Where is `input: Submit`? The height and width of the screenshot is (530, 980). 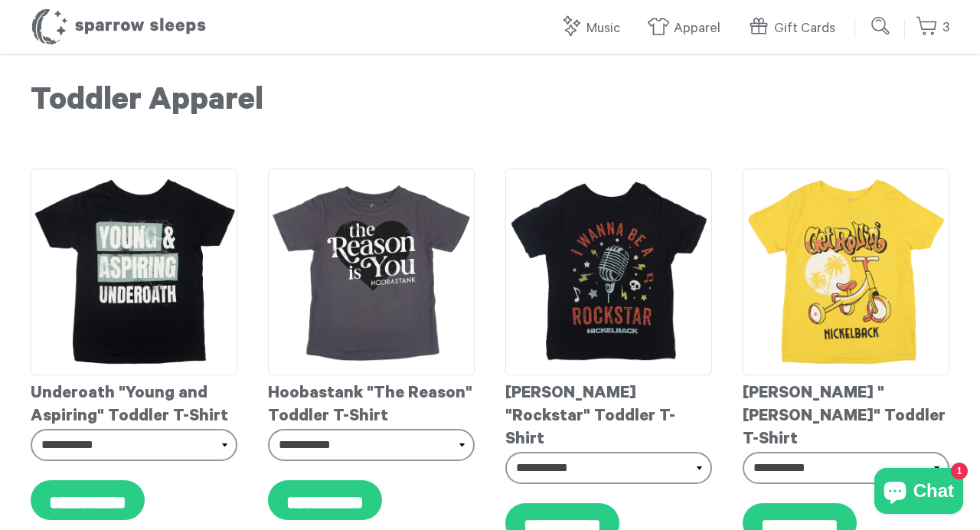
input: Submit is located at coordinates (881, 26).